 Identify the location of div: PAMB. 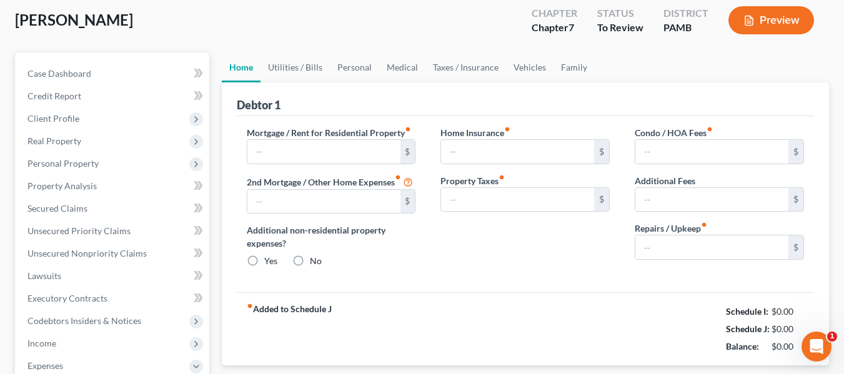
(686, 27).